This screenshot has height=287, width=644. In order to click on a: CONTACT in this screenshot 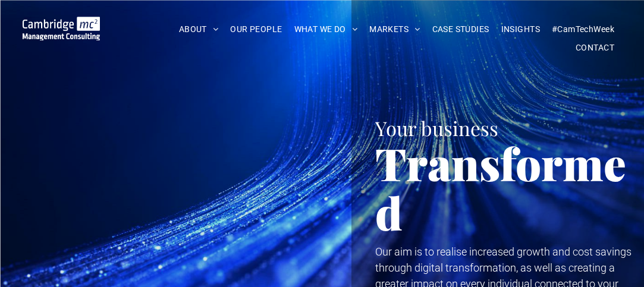, I will do `click(594, 48)`.